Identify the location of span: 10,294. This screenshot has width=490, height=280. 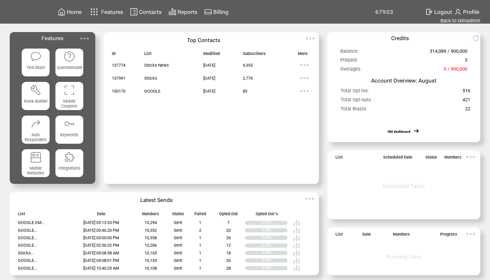
(151, 222).